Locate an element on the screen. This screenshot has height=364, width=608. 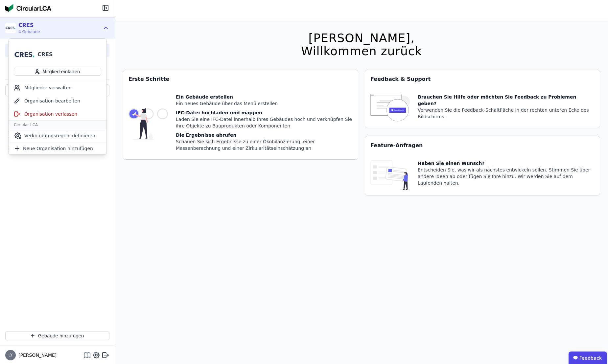
div: Mitglieder verwalten is located at coordinates (57, 88).